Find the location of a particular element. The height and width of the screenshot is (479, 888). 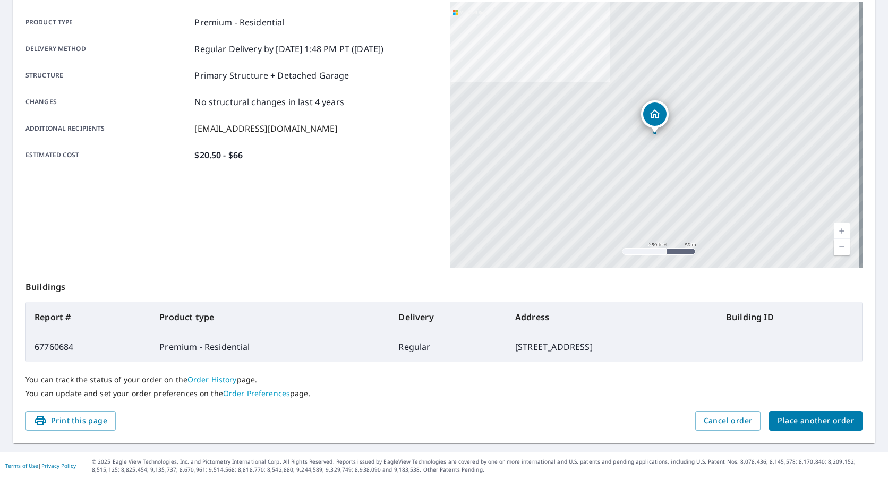

span: Cancel order is located at coordinates (728, 421).